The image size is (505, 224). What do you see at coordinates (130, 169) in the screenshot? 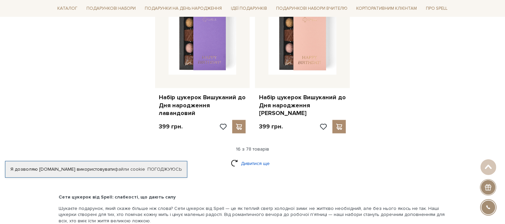
I see `a: файли cookie` at bounding box center [130, 169].